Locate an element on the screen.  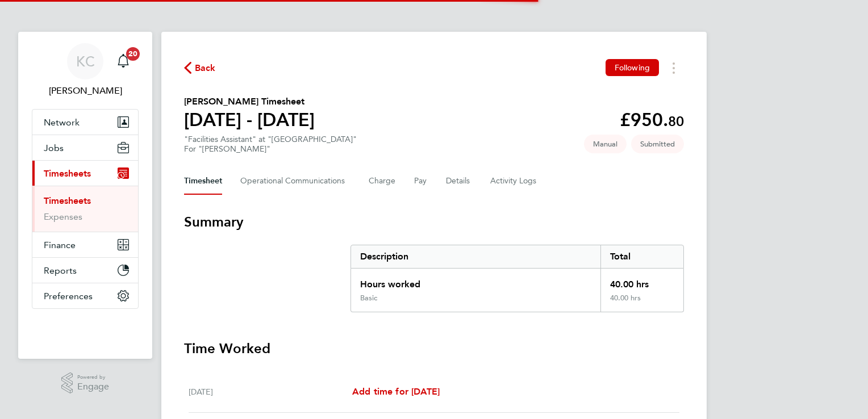
span: 20 is located at coordinates (133, 54).